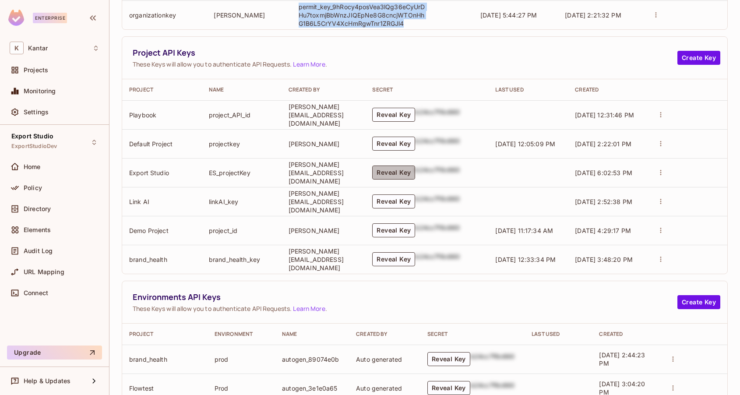 This screenshot has width=740, height=395. Describe the element at coordinates (242, 230) in the screenshot. I see `td: project_id` at that location.